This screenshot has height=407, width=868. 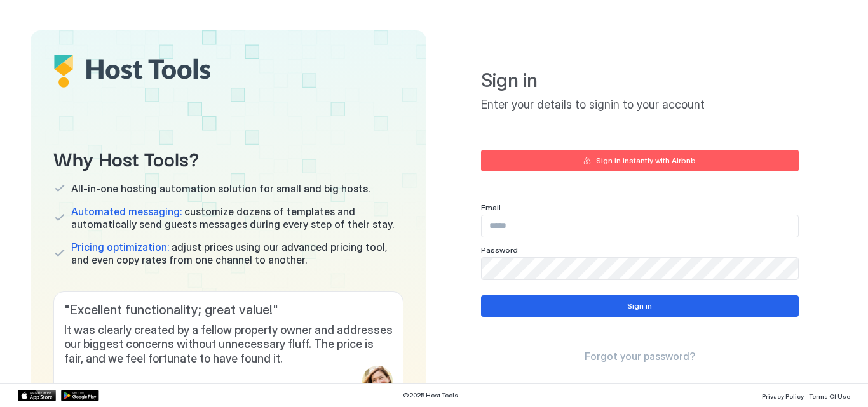 I want to click on a: Terms Of Use, so click(x=829, y=395).